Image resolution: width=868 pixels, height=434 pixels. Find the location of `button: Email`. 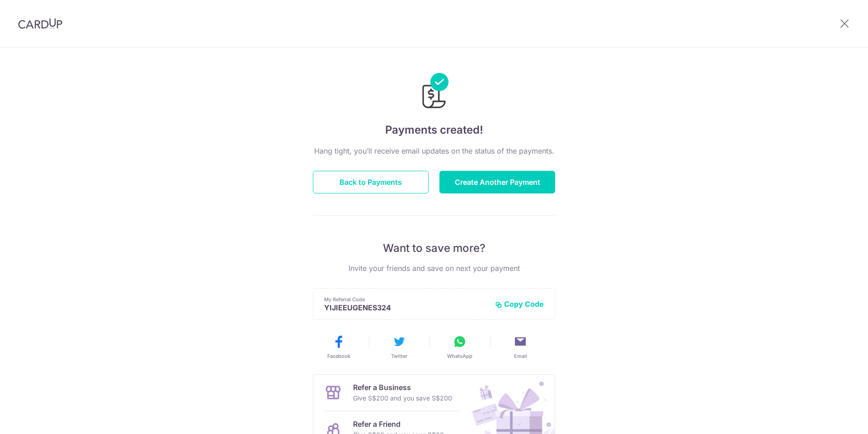

button: Email is located at coordinates (520, 347).